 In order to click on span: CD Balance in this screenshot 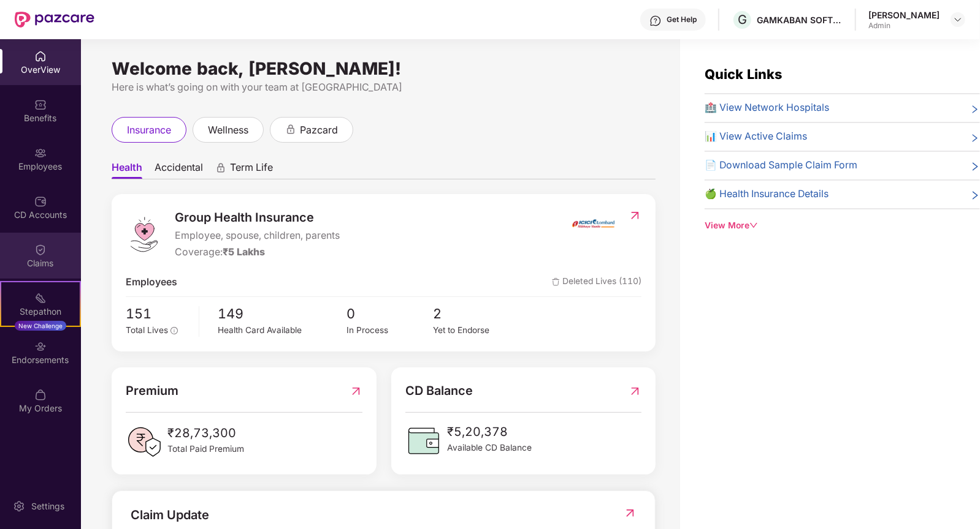, I will do `click(439, 391)`.